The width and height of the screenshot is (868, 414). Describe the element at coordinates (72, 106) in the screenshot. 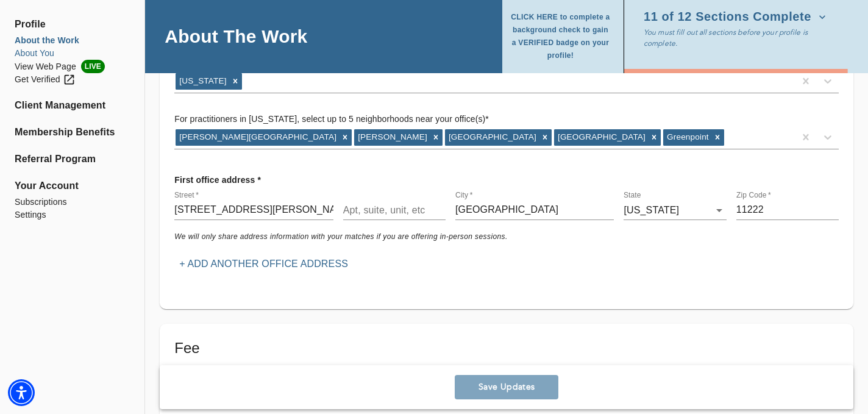

I see `li: Client Management` at that location.